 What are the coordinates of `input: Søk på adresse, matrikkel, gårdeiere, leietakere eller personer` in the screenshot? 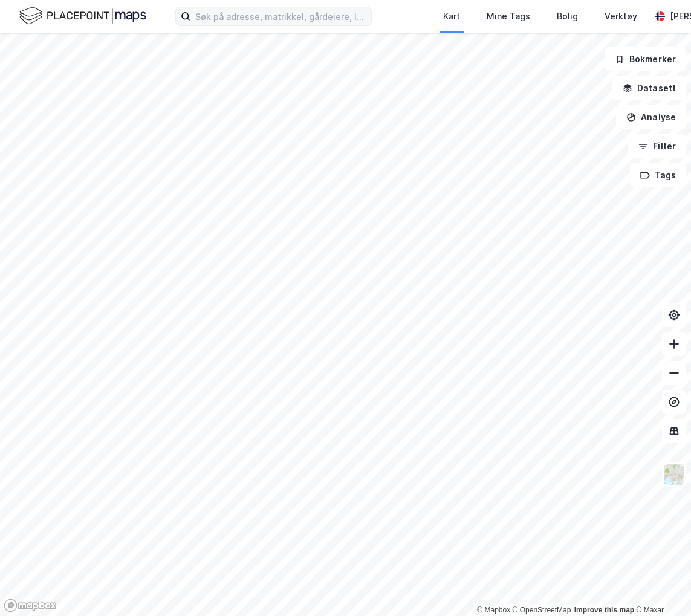 It's located at (280, 16).